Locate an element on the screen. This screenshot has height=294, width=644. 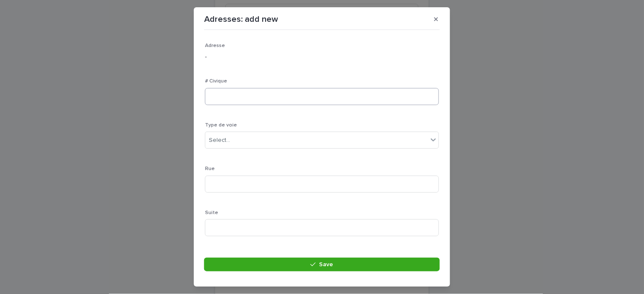
p: Adresses: add new is located at coordinates (241, 19).